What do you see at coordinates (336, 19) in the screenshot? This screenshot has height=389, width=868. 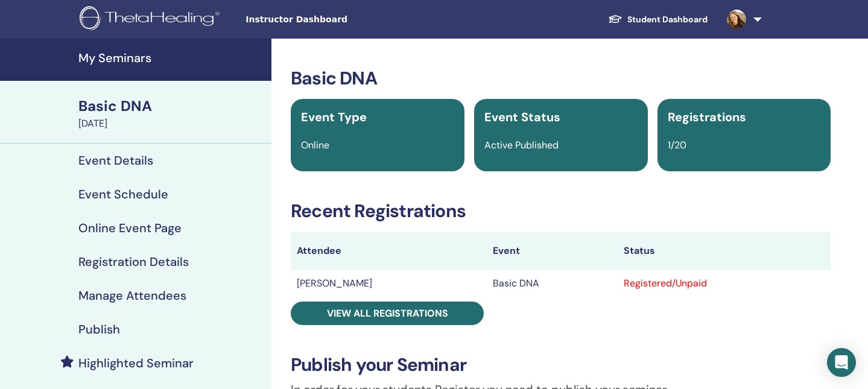 I see `span: Instructor Dashboard` at bounding box center [336, 19].